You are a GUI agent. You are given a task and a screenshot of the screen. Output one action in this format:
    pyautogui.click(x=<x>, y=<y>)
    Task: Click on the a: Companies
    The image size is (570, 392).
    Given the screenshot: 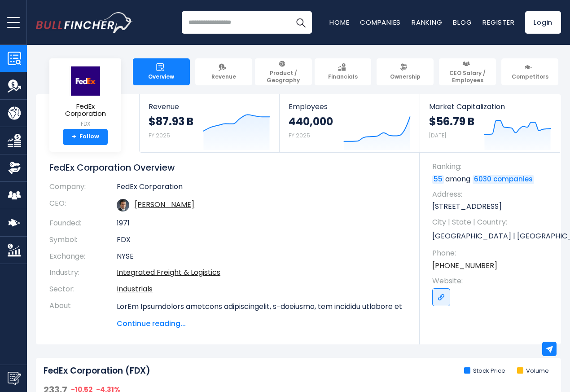 What is the action you would take?
    pyautogui.click(x=380, y=22)
    